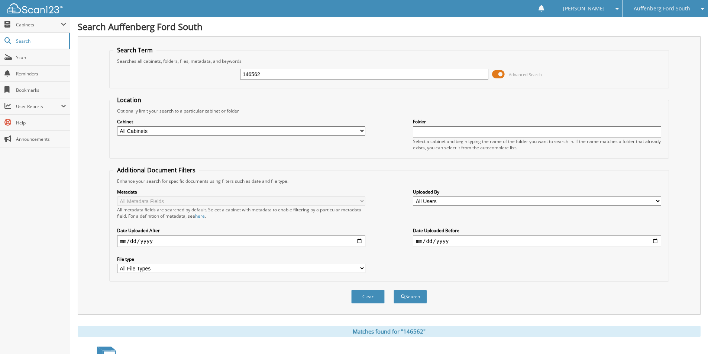 The height and width of the screenshot is (354, 708). I want to click on label: Uploaded By, so click(537, 192).